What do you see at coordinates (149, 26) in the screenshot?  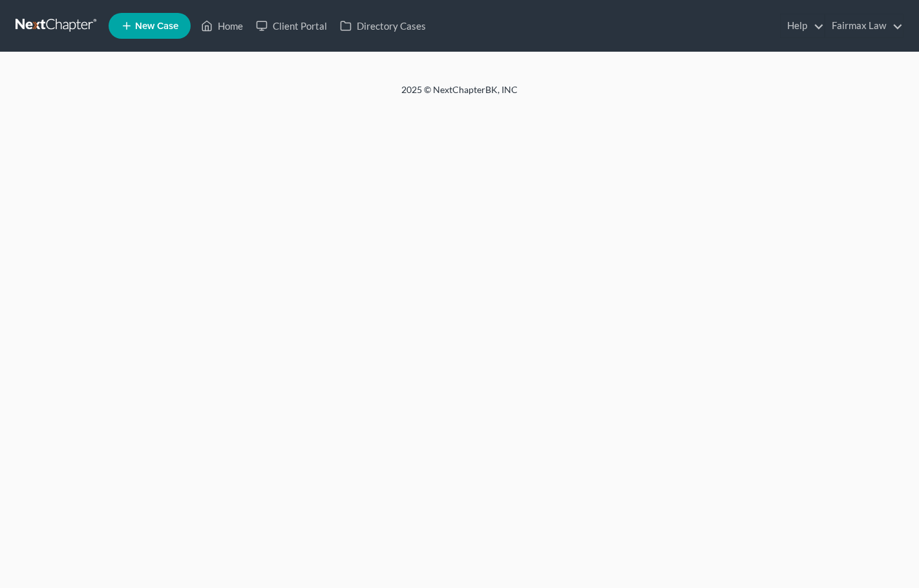 I see `new-legal-case-button: New Case` at bounding box center [149, 26].